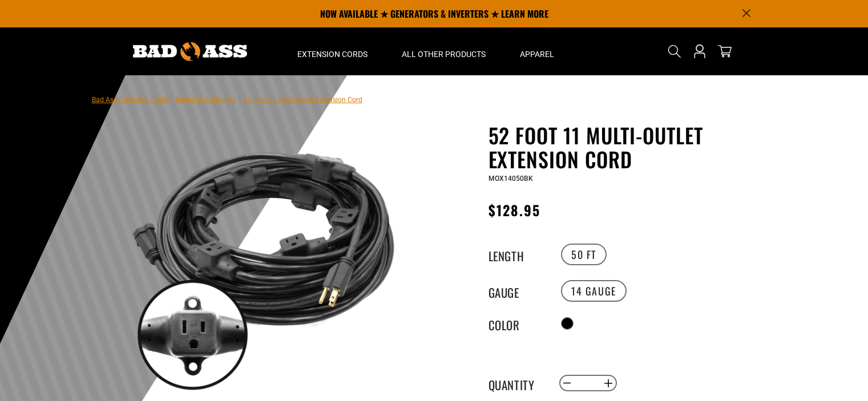 The width and height of the screenshot is (868, 401). Describe the element at coordinates (537, 51) in the screenshot. I see `summary: Apparel` at that location.